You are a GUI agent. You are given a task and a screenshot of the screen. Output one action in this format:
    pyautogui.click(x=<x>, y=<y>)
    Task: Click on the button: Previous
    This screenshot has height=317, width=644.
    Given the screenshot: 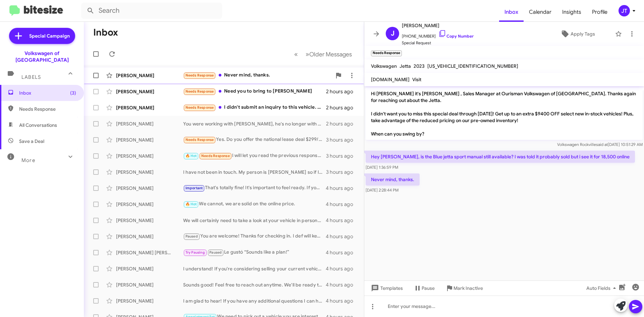 What is the action you would take?
    pyautogui.click(x=296, y=54)
    